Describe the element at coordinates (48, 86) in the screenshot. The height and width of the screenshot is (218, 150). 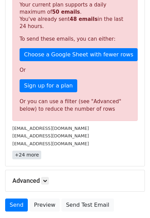
I see `a: Sign up for a plan` at that location.